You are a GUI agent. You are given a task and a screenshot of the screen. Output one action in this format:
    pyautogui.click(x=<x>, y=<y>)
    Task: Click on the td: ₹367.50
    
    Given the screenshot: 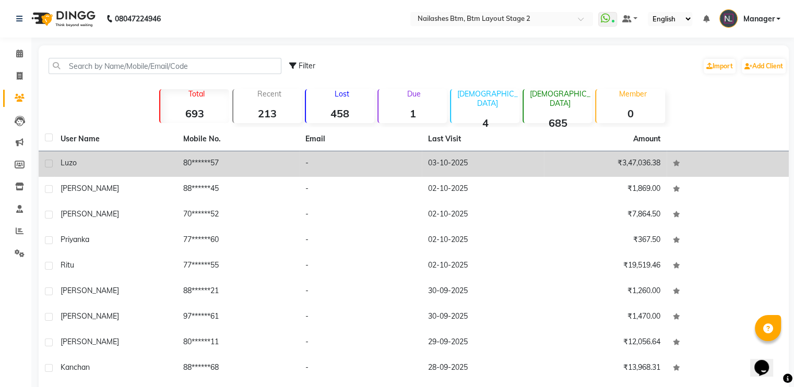 What is the action you would take?
    pyautogui.click(x=605, y=241)
    